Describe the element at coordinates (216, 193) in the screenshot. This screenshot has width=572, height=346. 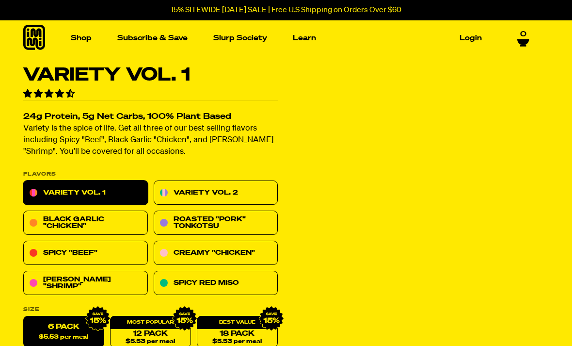
I see `a: Variety Vol. 2` at that location.